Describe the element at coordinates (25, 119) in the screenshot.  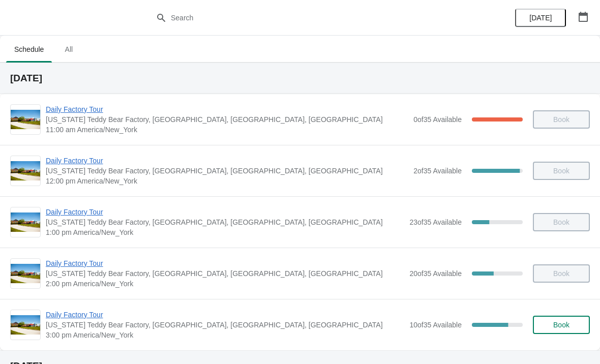
I see `img: Daily Factory Tour | Vermont Teddy Bear Factory, Shelburne Road, Shelburne, VT, USA | 11:00 am Am...` at that location.